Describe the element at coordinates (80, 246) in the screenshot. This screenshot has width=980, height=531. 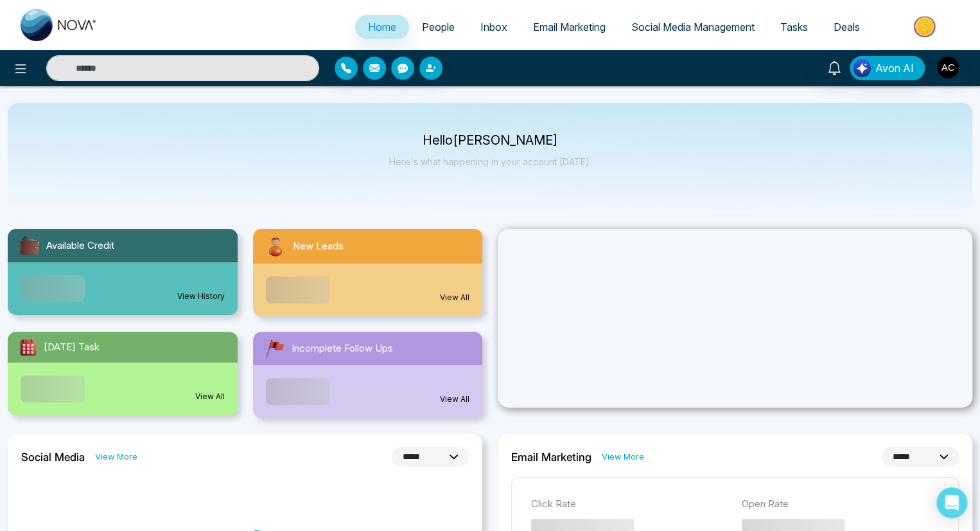
I see `span: Available Credit` at that location.